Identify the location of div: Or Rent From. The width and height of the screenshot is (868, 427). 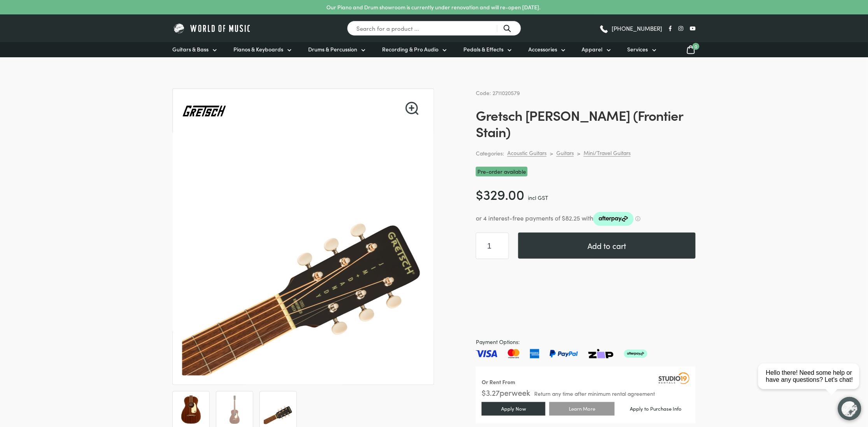
(499, 382).